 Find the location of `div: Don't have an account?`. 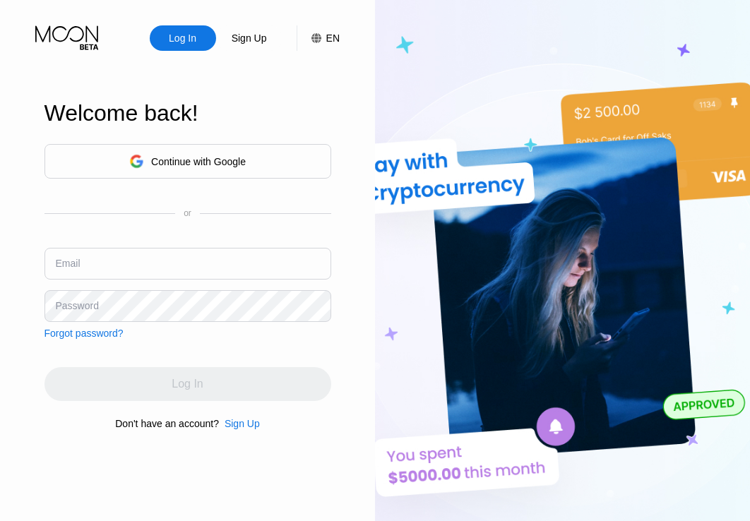

div: Don't have an account? is located at coordinates (167, 424).